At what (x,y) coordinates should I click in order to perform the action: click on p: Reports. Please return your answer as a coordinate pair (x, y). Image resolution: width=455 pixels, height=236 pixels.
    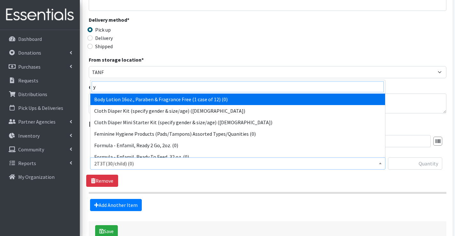
    Looking at the image, I should click on (27, 163).